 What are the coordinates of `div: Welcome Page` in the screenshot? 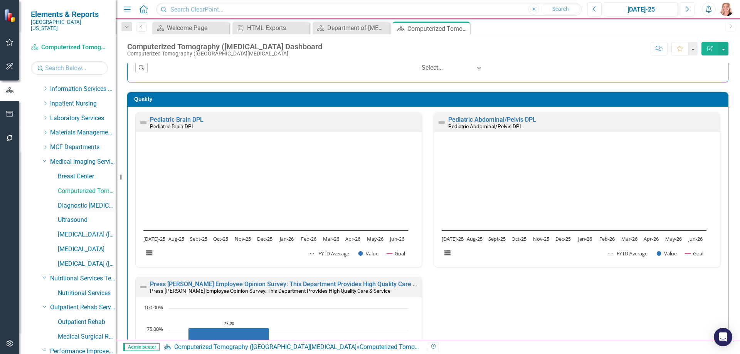 It's located at (197, 28).